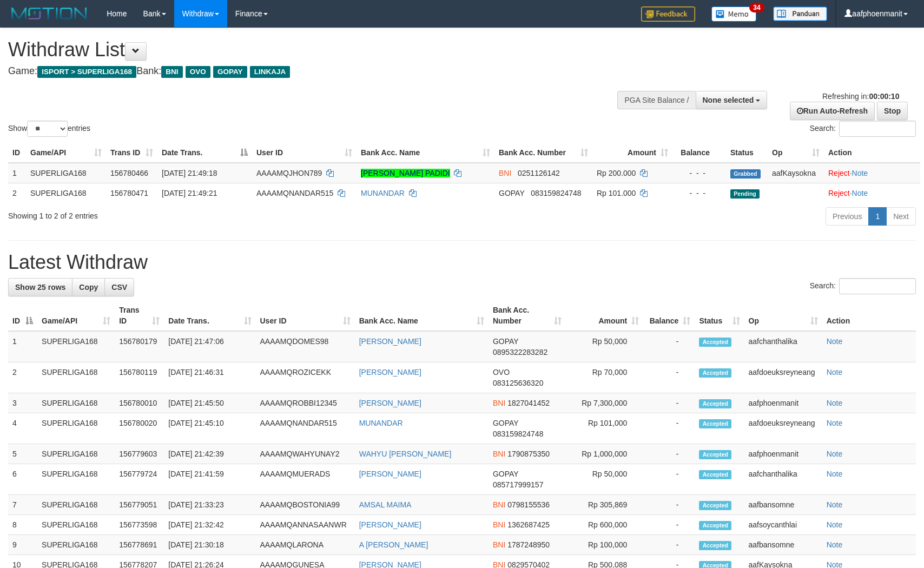 This screenshot has width=924, height=568. I want to click on input: Search:, so click(877, 286).